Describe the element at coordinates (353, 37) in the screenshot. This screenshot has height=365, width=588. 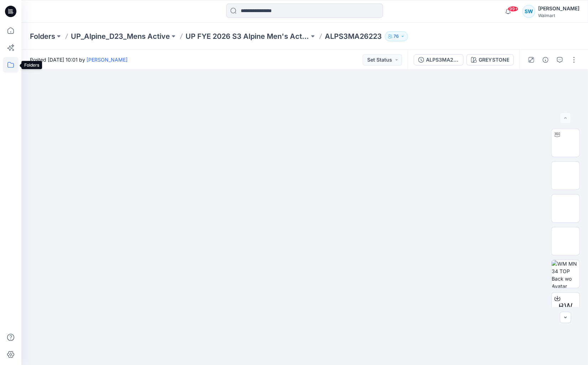
I see `p: ALPS3MA26223` at that location.